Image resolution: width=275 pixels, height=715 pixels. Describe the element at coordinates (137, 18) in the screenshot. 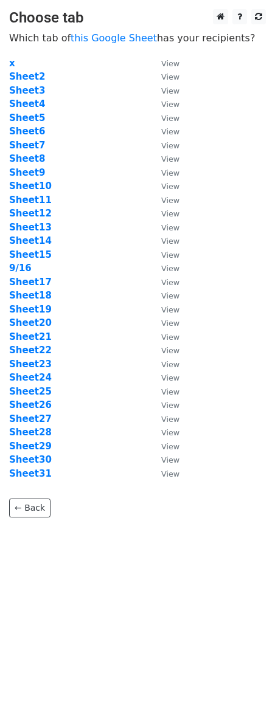

I see `h3: Choose tab` at that location.